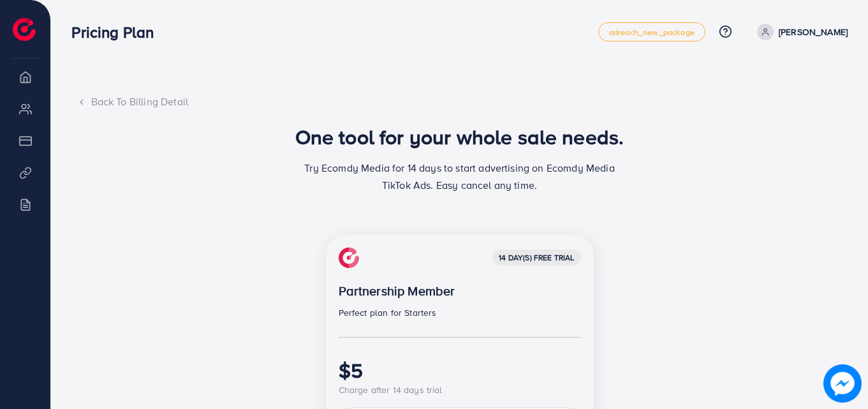  Describe the element at coordinates (349, 258) in the screenshot. I see `img: img` at that location.